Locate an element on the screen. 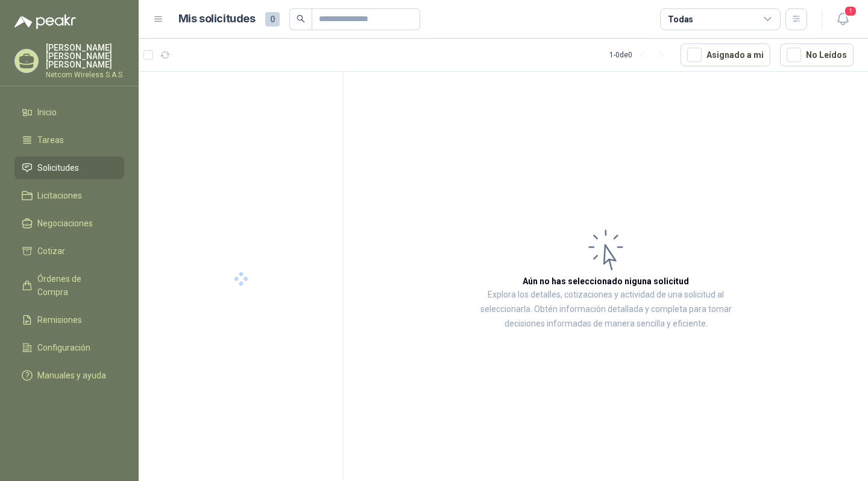 This screenshot has height=481, width=868. span: Remisiones is located at coordinates (60, 320).